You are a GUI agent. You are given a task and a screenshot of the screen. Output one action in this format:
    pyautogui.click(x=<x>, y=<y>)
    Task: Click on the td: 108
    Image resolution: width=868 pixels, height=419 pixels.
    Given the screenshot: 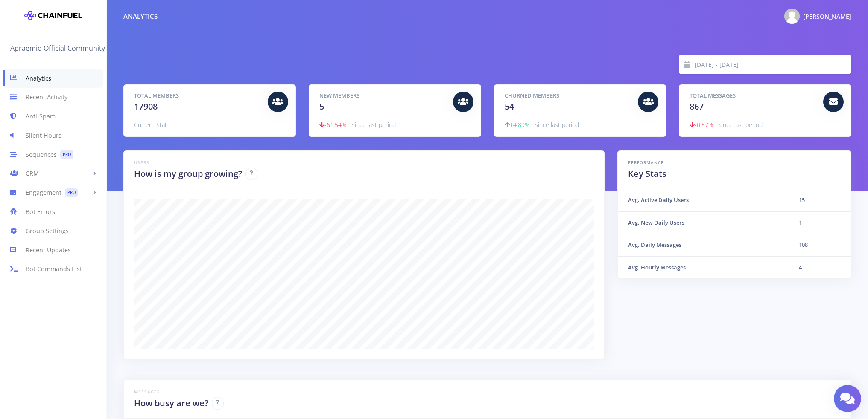 What is the action you would take?
    pyautogui.click(x=819, y=245)
    